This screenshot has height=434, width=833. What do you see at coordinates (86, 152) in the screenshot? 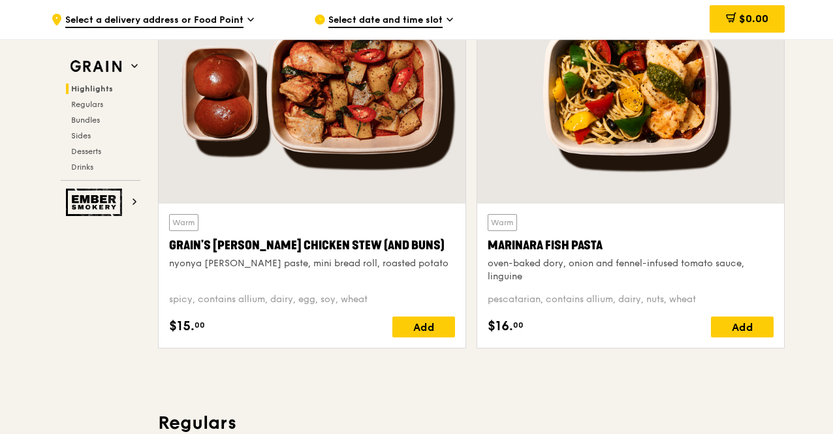
I see `span: Desserts` at bounding box center [86, 152].